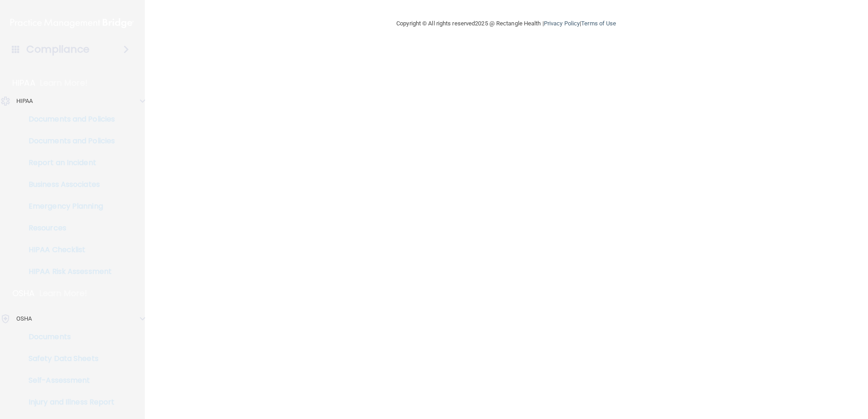  What do you see at coordinates (506, 24) in the screenshot?
I see `div: Copyright © All rights reserved 2025 @ Rectangle Health | |` at bounding box center [506, 24].